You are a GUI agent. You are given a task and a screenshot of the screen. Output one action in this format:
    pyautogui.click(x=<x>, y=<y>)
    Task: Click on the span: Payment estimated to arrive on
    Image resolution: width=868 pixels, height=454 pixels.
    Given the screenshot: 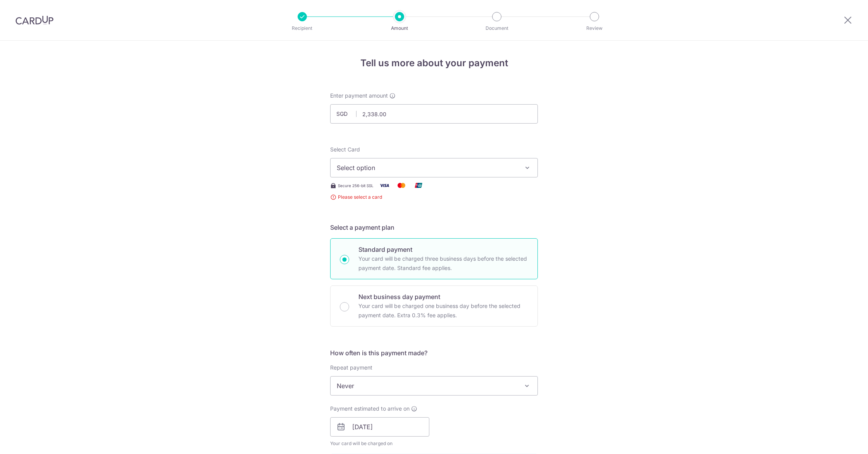 What is the action you would take?
    pyautogui.click(x=370, y=409)
    